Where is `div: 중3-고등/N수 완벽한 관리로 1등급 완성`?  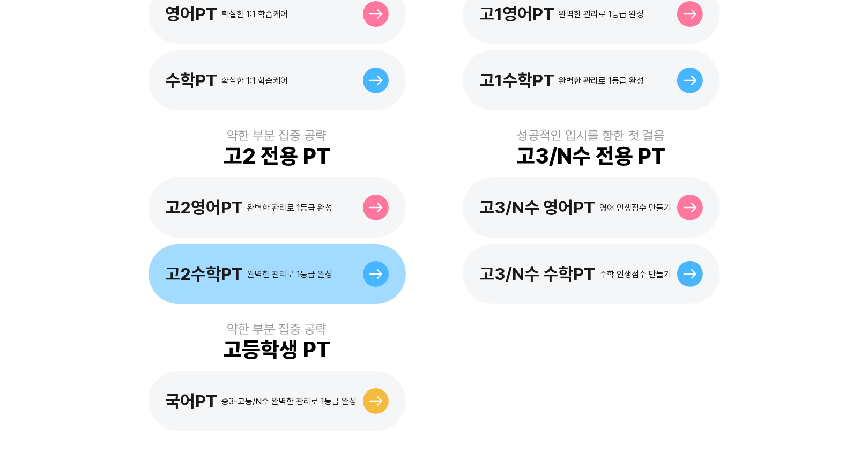
div: 중3-고등/N수 완벽한 관리로 1등급 완성 is located at coordinates (289, 401).